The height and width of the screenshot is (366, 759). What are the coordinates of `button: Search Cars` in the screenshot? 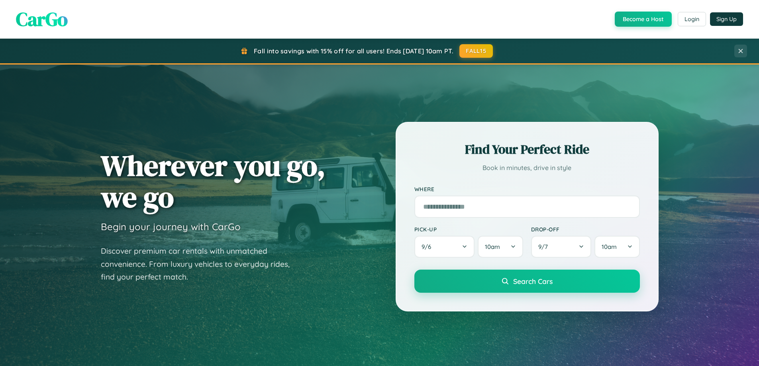 It's located at (527, 281).